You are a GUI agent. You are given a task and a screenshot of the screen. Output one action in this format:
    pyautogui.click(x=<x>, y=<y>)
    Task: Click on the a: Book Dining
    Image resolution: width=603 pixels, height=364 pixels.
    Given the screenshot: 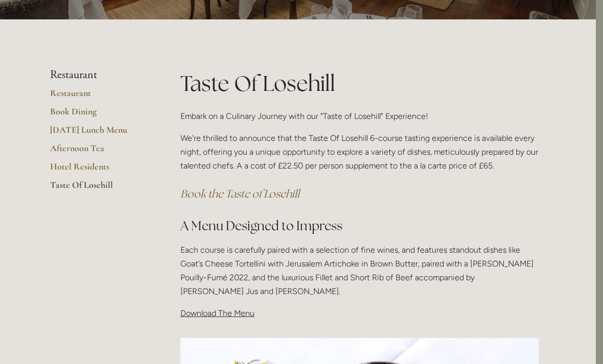 What is the action you would take?
    pyautogui.click(x=98, y=115)
    